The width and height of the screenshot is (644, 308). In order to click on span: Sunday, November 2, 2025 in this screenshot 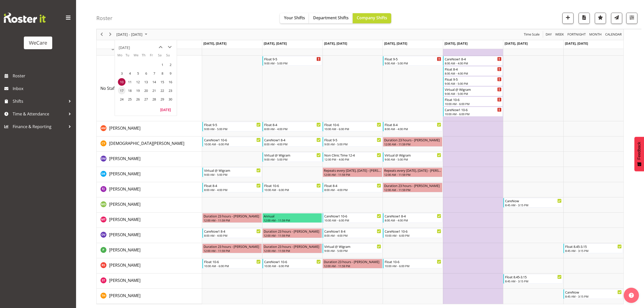, I will do `click(171, 65)`.